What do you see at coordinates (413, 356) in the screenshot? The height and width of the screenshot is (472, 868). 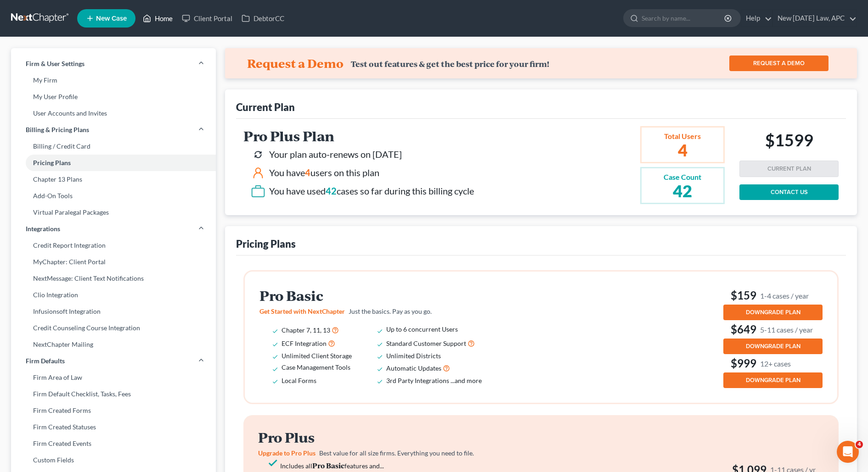 I see `span: Unlimited Districts` at bounding box center [413, 356].